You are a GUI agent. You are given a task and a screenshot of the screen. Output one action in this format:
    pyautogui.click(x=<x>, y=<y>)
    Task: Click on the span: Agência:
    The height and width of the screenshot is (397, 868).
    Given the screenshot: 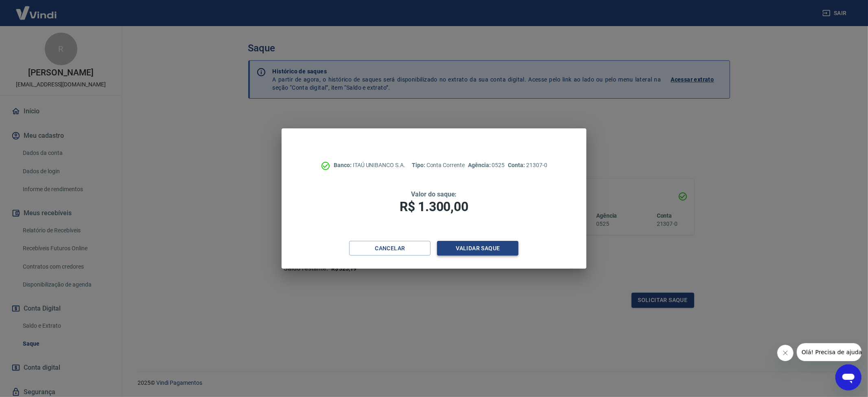 What is the action you would take?
    pyautogui.click(x=480, y=165)
    